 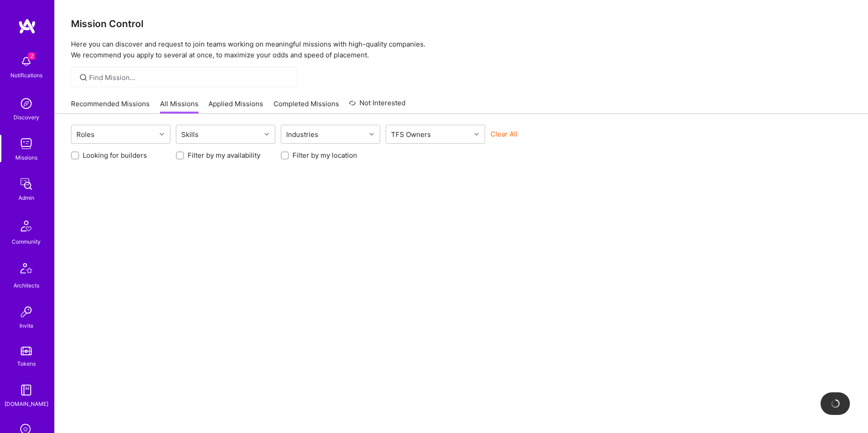 What do you see at coordinates (377, 106) in the screenshot?
I see `a: Not Interested` at bounding box center [377, 106].